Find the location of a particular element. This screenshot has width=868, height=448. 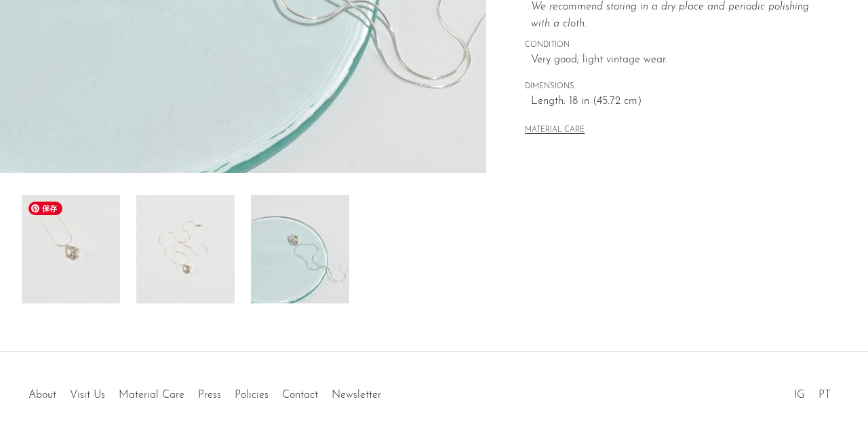

ul: Social Medias is located at coordinates (813, 392).